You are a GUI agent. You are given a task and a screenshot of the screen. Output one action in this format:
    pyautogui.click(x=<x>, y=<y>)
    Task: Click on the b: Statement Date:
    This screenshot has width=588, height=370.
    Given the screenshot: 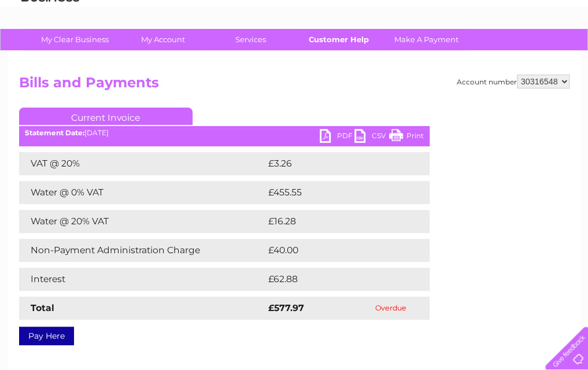 What is the action you would take?
    pyautogui.click(x=54, y=132)
    